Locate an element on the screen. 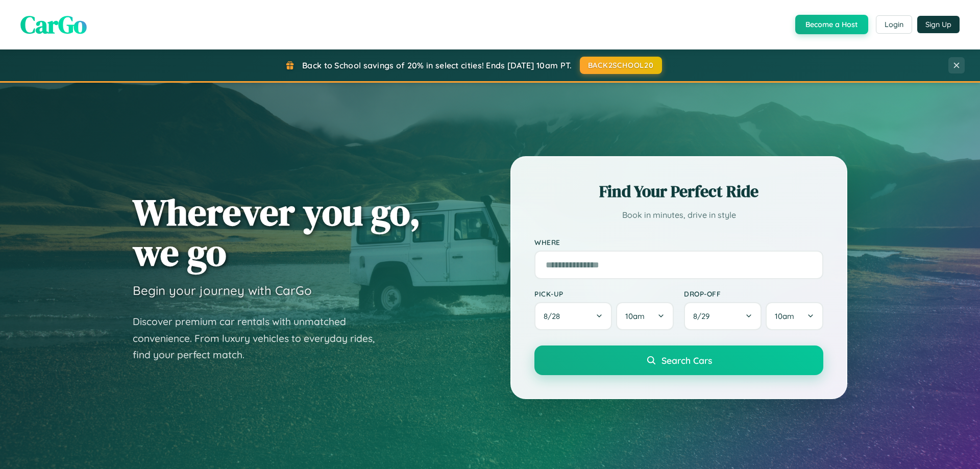  button: Sign Up is located at coordinates (938, 25).